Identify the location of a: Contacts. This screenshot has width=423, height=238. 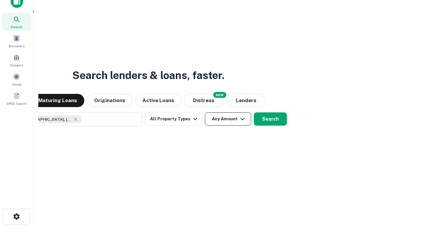
(17, 60).